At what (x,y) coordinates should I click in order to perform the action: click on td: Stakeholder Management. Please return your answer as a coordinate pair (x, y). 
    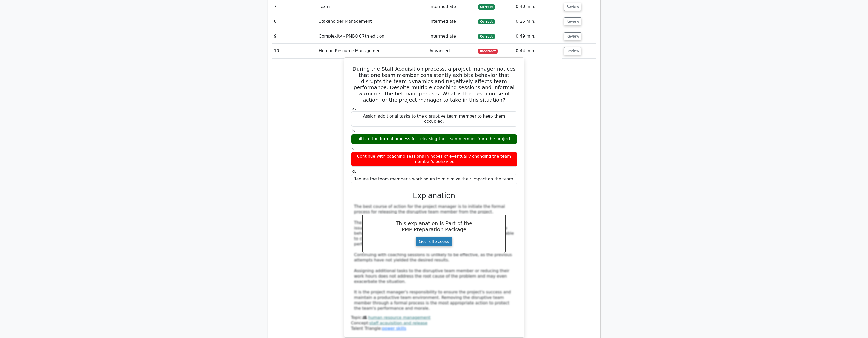
    Looking at the image, I should click on (372, 21).